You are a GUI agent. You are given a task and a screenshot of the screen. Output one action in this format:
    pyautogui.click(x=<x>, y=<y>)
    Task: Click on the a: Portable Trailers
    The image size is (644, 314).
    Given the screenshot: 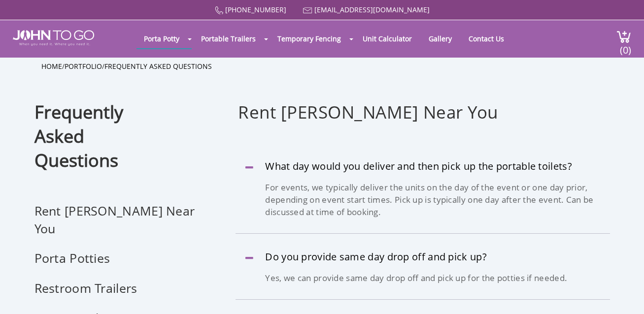 What is the action you would take?
    pyautogui.click(x=228, y=39)
    